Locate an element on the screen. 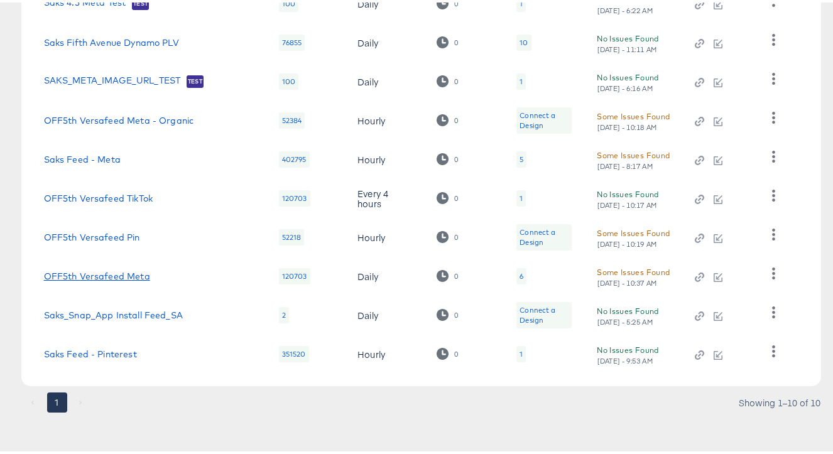 This screenshot has height=454, width=833. div: 5 is located at coordinates (521, 157).